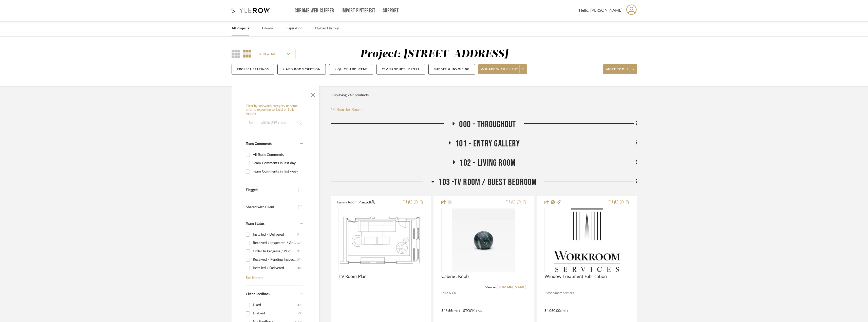 The image size is (868, 322). Describe the element at coordinates (259, 144) in the screenshot. I see `span: Team Comments` at that location.